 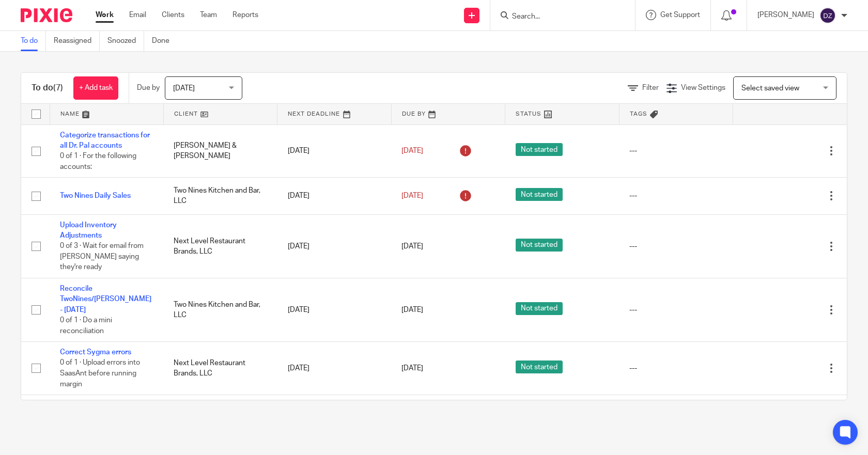 What do you see at coordinates (245, 15) in the screenshot?
I see `a: Reports` at bounding box center [245, 15].